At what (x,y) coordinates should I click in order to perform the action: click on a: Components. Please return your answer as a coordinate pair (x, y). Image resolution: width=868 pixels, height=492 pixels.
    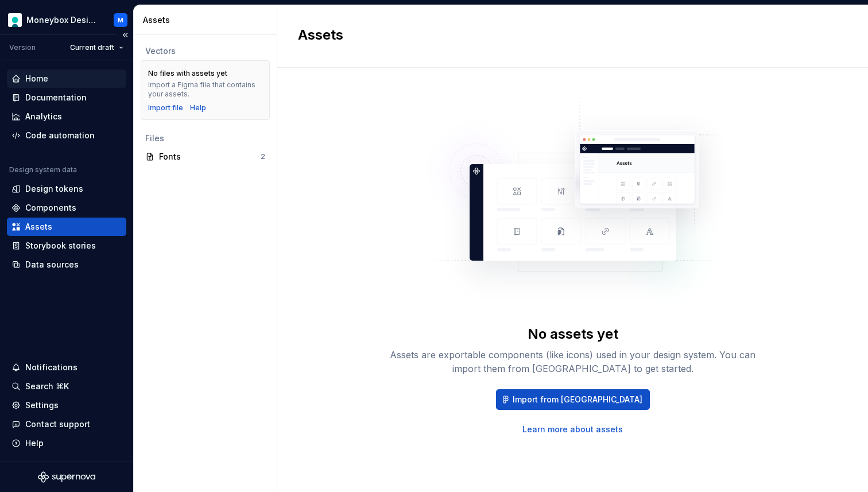
    Looking at the image, I should click on (67, 208).